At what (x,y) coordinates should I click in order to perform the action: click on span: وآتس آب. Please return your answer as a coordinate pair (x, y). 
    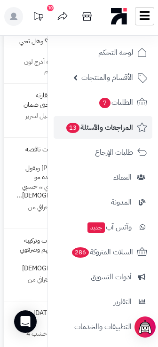
    Looking at the image, I should click on (109, 227).